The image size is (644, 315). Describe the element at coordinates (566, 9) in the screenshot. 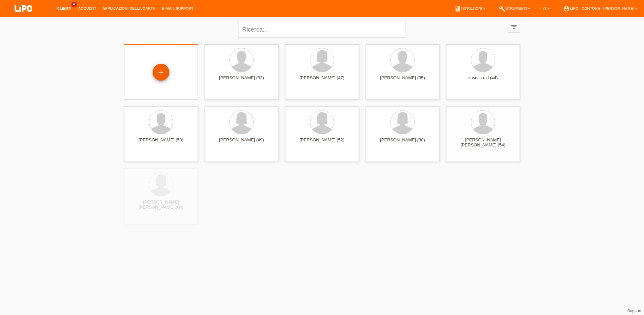

I see `i: account_circle` at that location.